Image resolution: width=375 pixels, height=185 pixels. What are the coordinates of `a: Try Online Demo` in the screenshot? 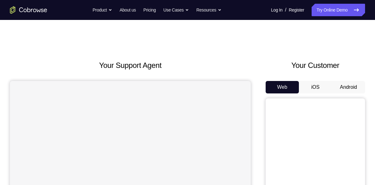 It's located at (338, 10).